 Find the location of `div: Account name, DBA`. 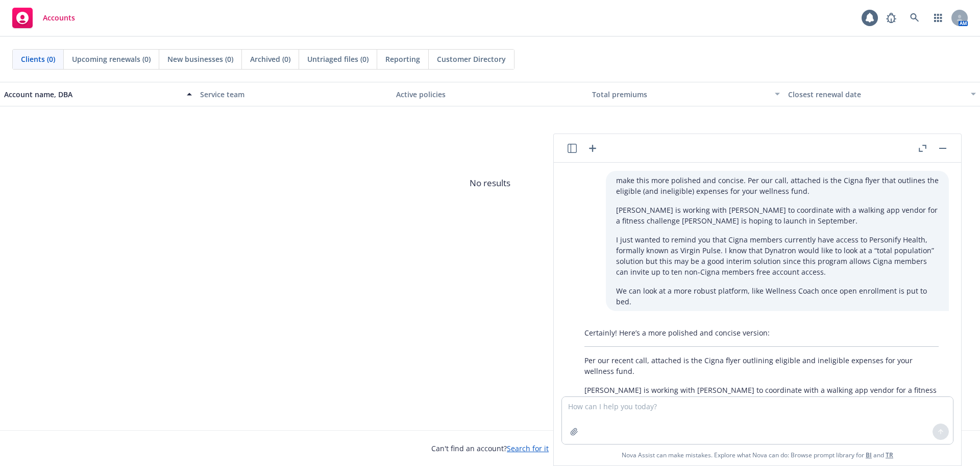

div: Account name, DBA is located at coordinates (92, 94).